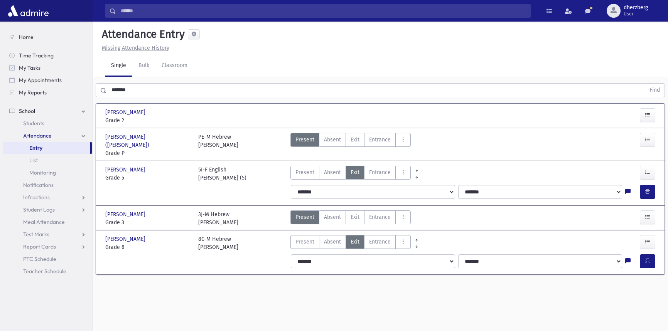  Describe the element at coordinates (47, 173) in the screenshot. I see `a: Monitoring` at that location.